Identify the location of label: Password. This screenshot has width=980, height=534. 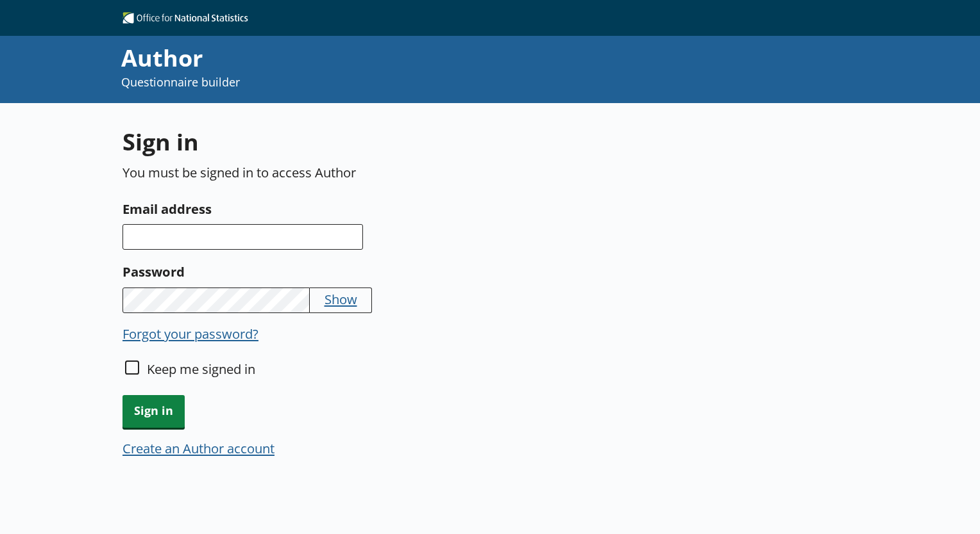
(362, 271).